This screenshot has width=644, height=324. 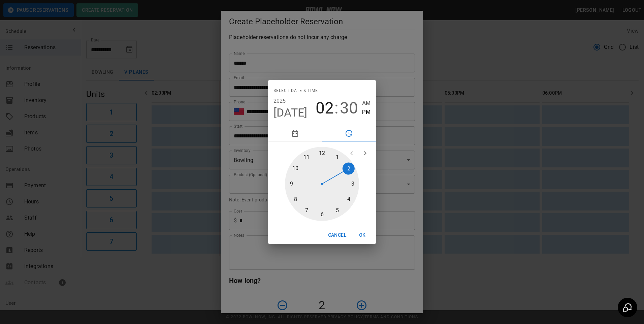 What do you see at coordinates (349, 134) in the screenshot?
I see `button: pick time` at bounding box center [349, 134].